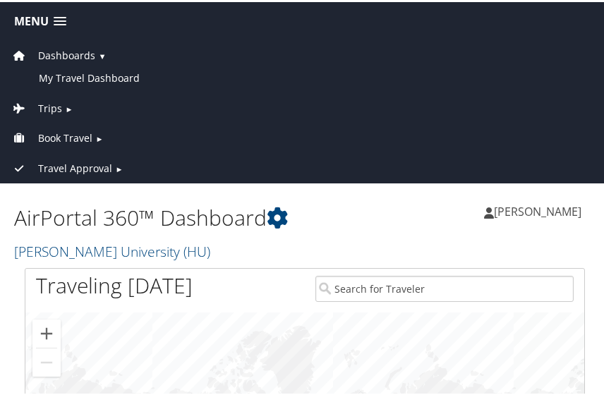 This screenshot has height=395, width=604. Describe the element at coordinates (36, 106) in the screenshot. I see `a: Trips` at that location.